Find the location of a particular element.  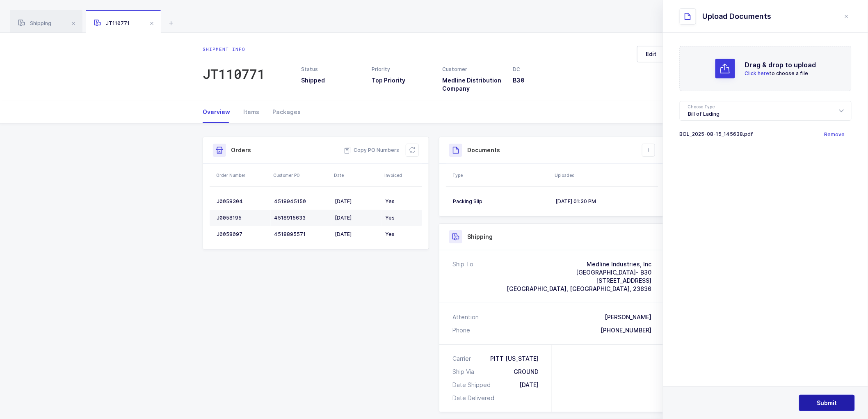

span: Edit is located at coordinates (651, 54).